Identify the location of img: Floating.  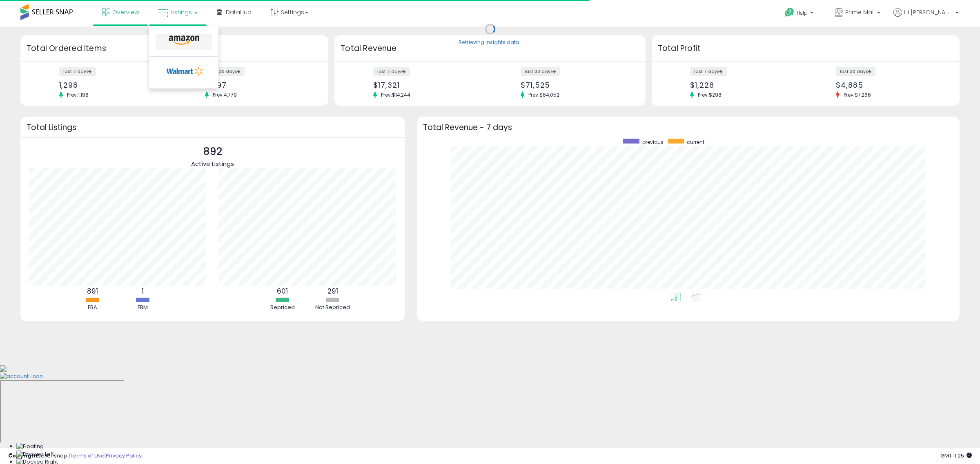
(29, 446).